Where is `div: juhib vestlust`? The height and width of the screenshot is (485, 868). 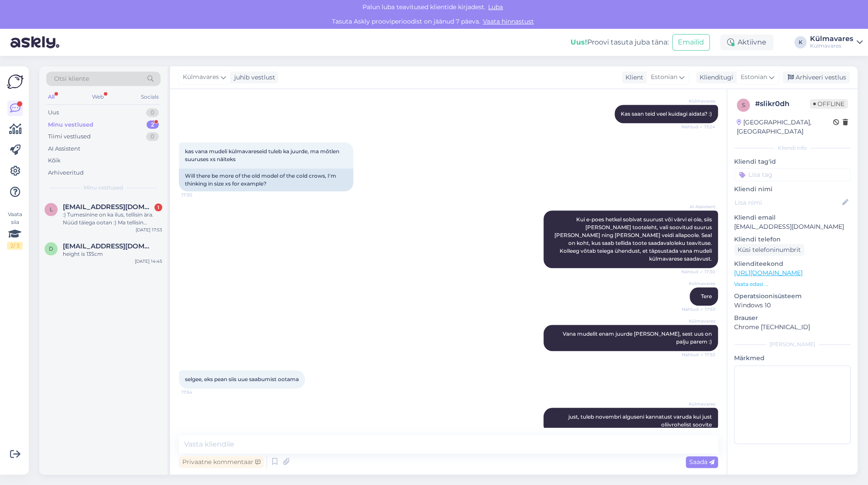
div: juhib vestlust is located at coordinates (253, 78).